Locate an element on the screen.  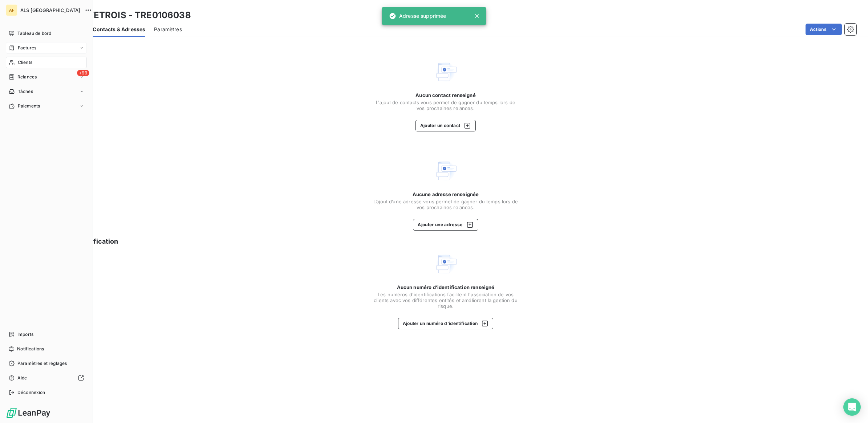
span: Aide is located at coordinates (22, 378).